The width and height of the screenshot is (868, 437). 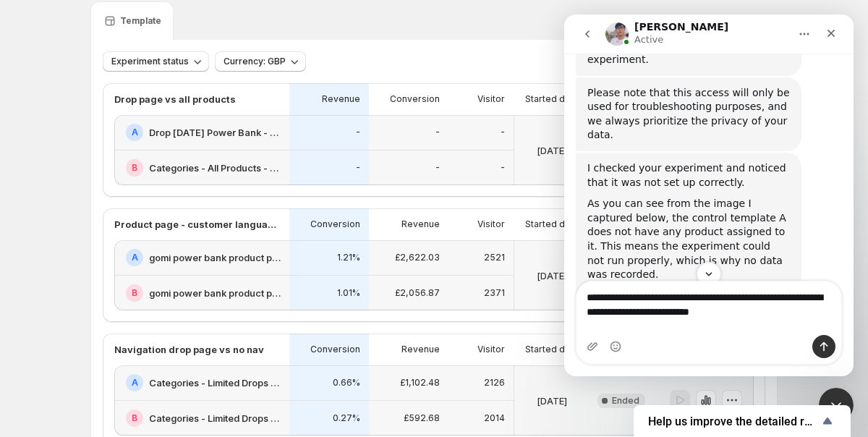 What do you see at coordinates (52, 332) in the screenshot?
I see `button: Emoji picker` at bounding box center [52, 332].